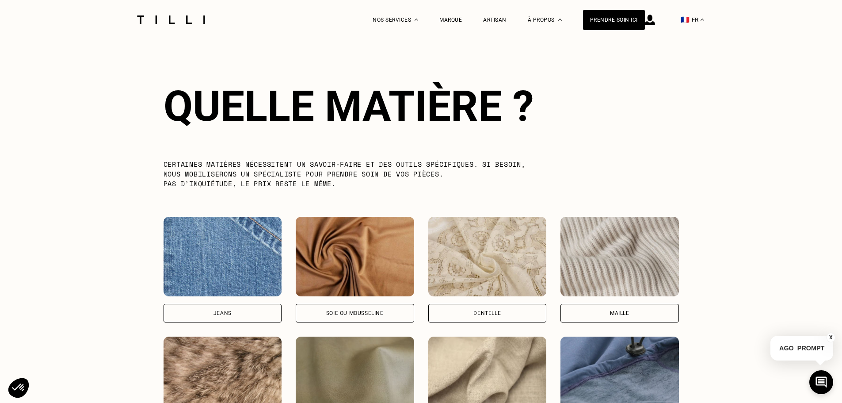 The width and height of the screenshot is (842, 403). Describe the element at coordinates (831, 337) in the screenshot. I see `button: X` at that location.